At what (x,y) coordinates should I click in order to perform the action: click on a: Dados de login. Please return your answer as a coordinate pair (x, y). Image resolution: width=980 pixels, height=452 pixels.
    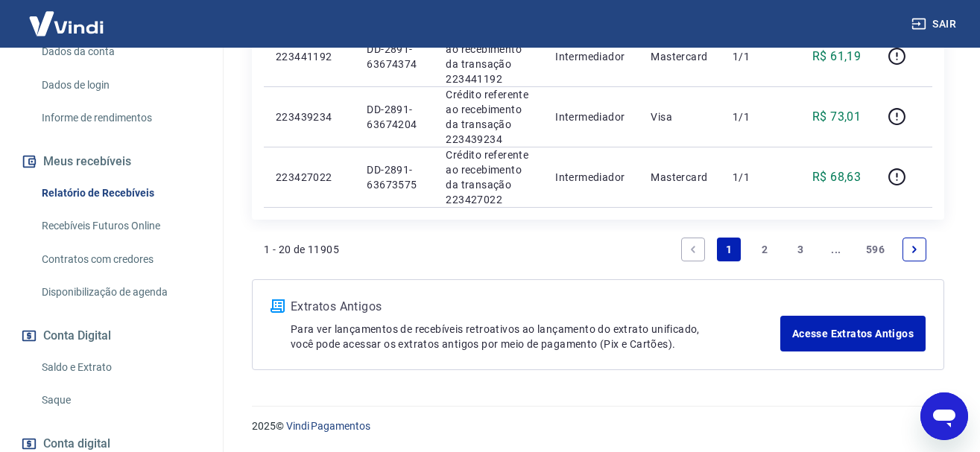
    Looking at the image, I should click on (120, 85).